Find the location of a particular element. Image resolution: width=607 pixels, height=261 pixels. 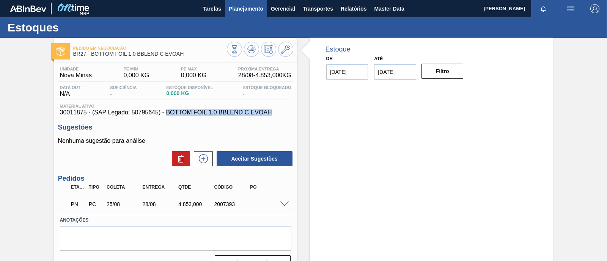

label: Até is located at coordinates (378, 59).